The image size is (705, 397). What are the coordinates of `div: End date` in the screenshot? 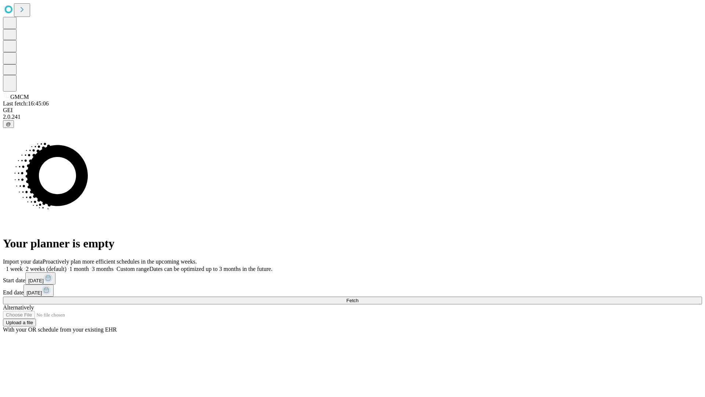 It's located at (352, 290).